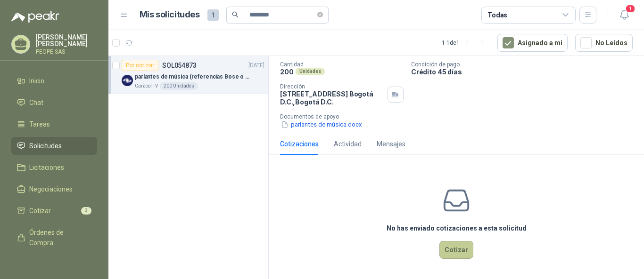 The width and height of the screenshot is (644, 279). What do you see at coordinates (66, 52) in the screenshot?
I see `p: PEOPE SAS` at bounding box center [66, 52].